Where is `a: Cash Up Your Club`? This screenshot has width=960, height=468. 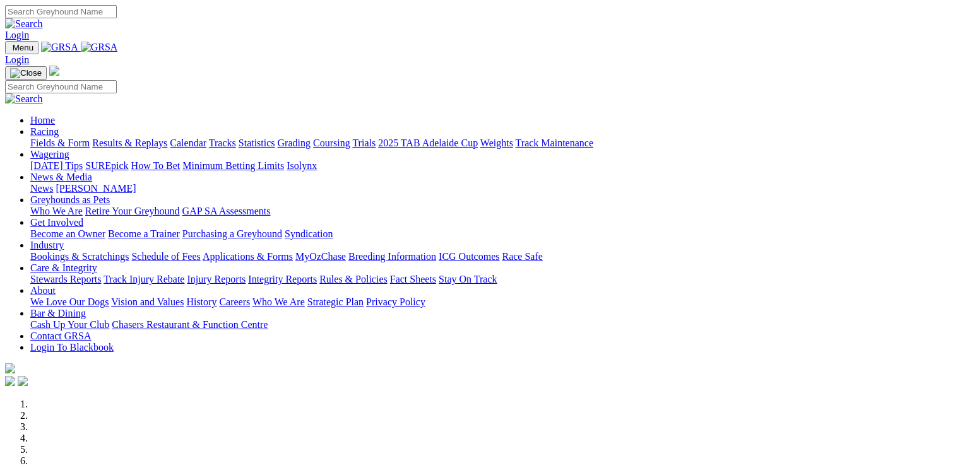 a: Cash Up Your Club is located at coordinates (69, 324).